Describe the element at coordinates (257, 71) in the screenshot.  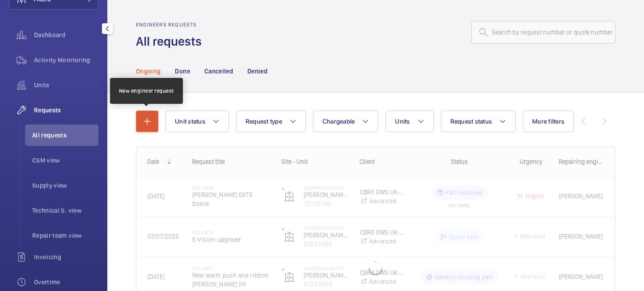
I see `p: Denied` at that location.